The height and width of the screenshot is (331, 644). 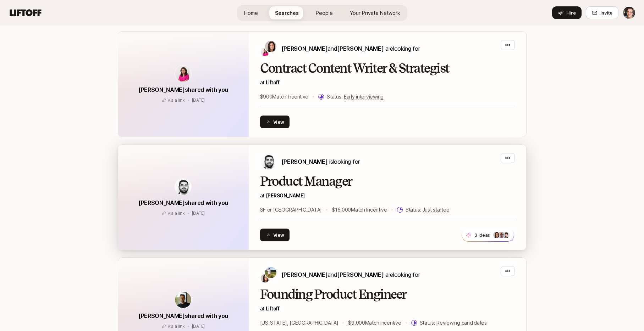 I want to click on span: Just started, so click(x=436, y=210).